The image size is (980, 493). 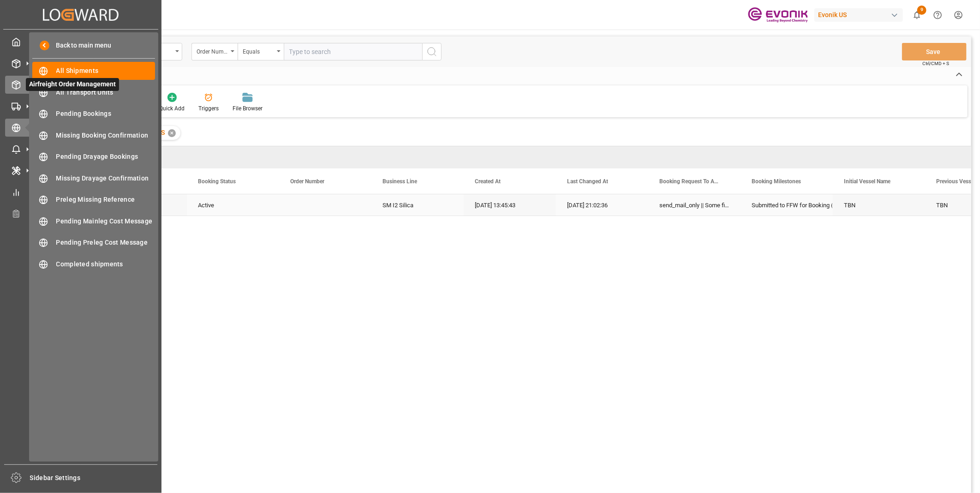 I want to click on span: Booking Milestones, so click(x=776, y=181).